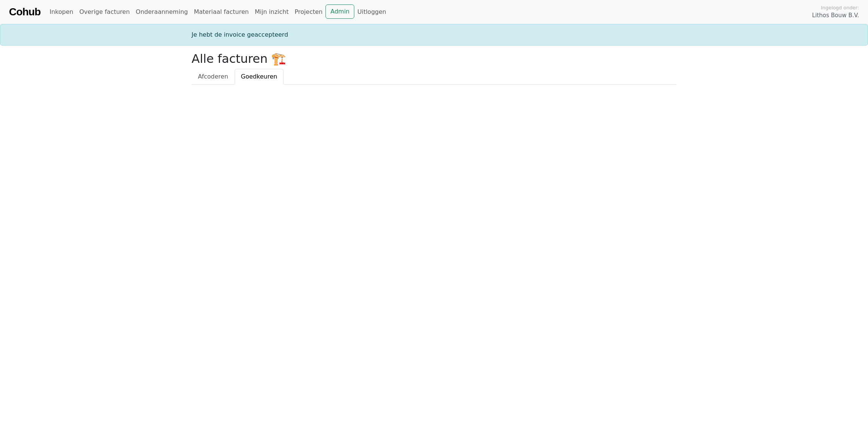  What do you see at coordinates (61, 12) in the screenshot?
I see `a: Inkopen` at bounding box center [61, 12].